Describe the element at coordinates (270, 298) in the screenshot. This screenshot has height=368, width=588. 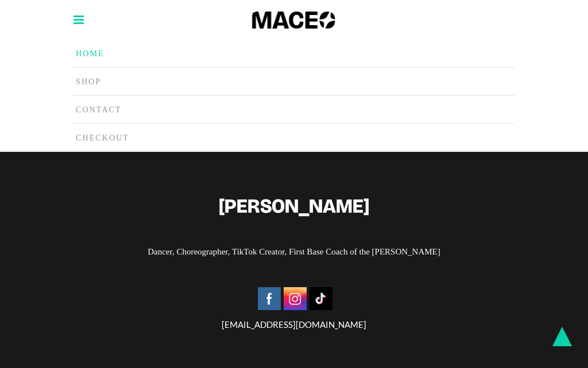
I see `img: Facebook` at that location.